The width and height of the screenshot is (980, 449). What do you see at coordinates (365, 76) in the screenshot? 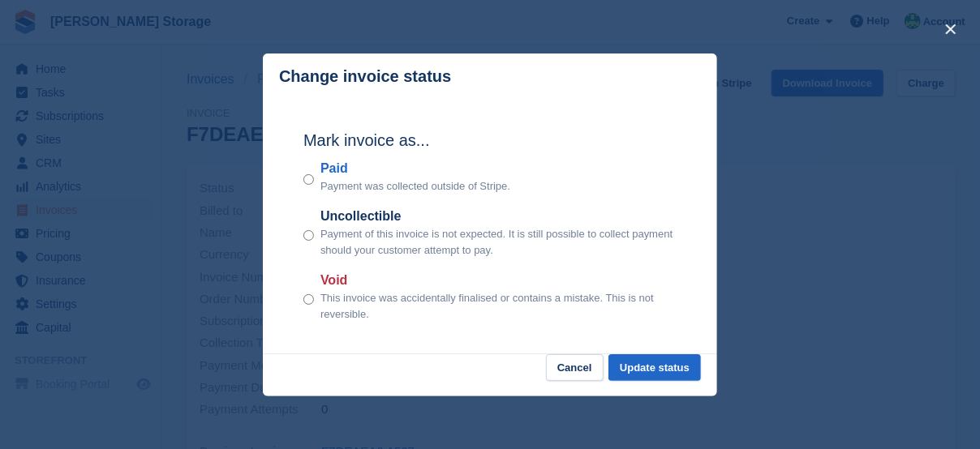
I see `p: Change invoice status` at bounding box center [365, 76].